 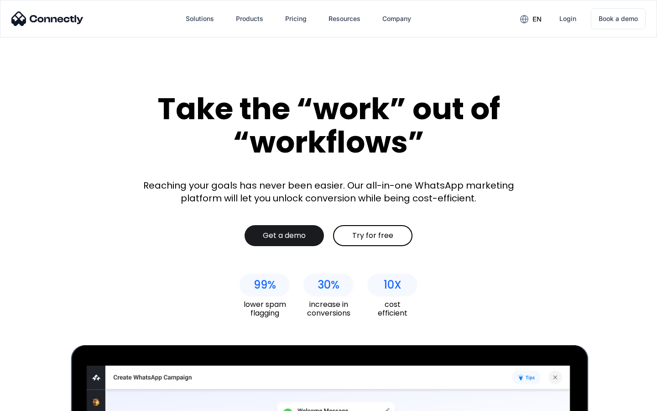 What do you see at coordinates (47, 19) in the screenshot?
I see `img: Connectly Logo` at bounding box center [47, 19].